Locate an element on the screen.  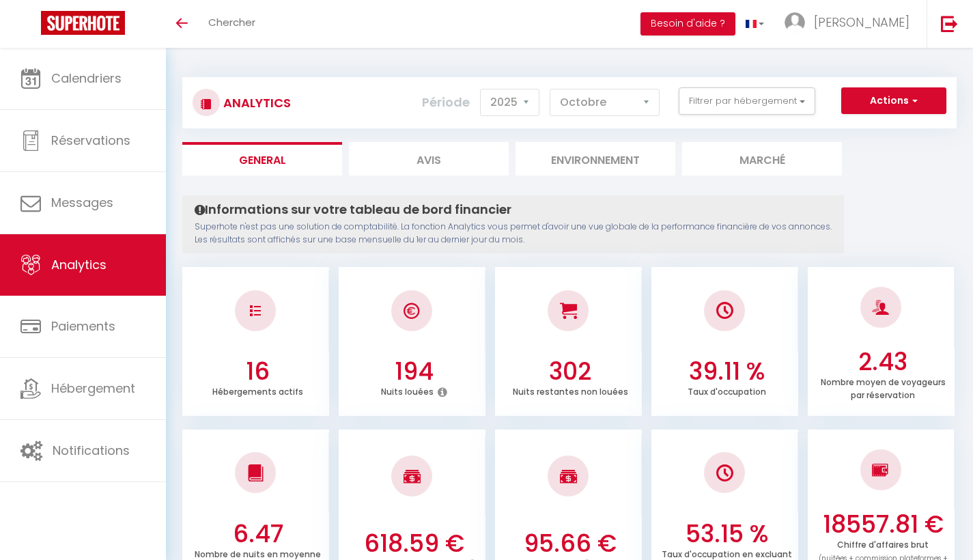
li: Marché is located at coordinates (762, 158).